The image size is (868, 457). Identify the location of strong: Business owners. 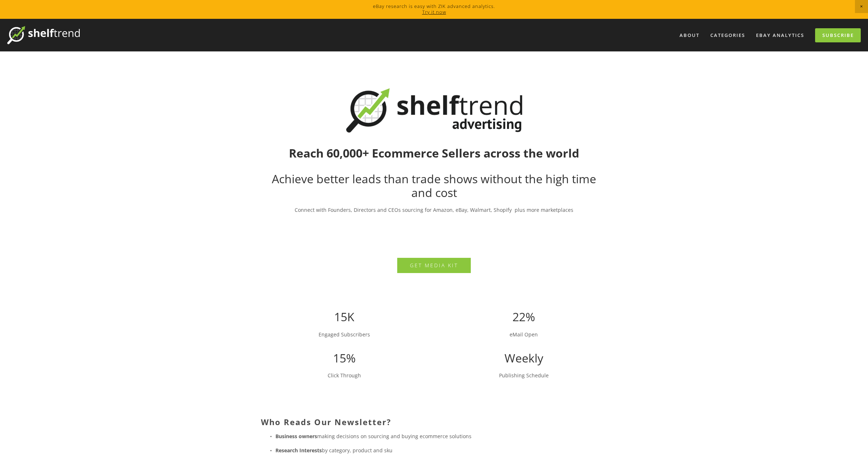
(296, 436).